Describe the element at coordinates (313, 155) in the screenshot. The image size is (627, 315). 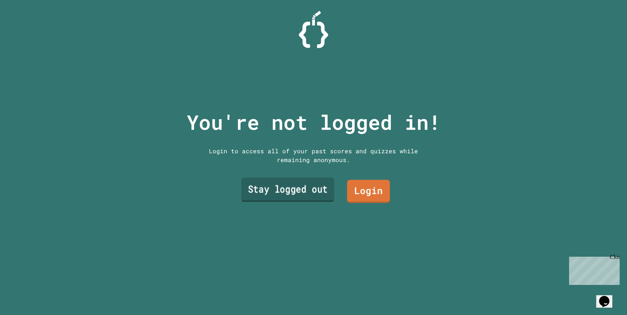
I see `div: Login to access all of your past scores and quizzes while remaining anonymous.` at that location.